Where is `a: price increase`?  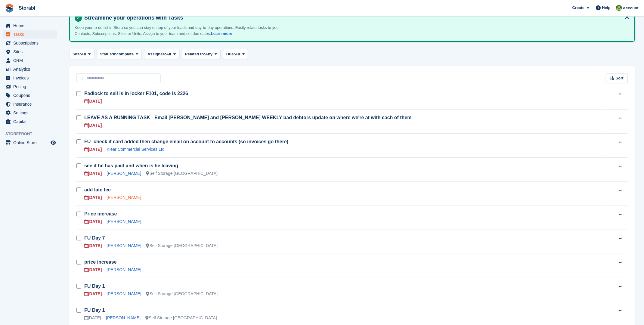
a: price increase is located at coordinates (101, 262).